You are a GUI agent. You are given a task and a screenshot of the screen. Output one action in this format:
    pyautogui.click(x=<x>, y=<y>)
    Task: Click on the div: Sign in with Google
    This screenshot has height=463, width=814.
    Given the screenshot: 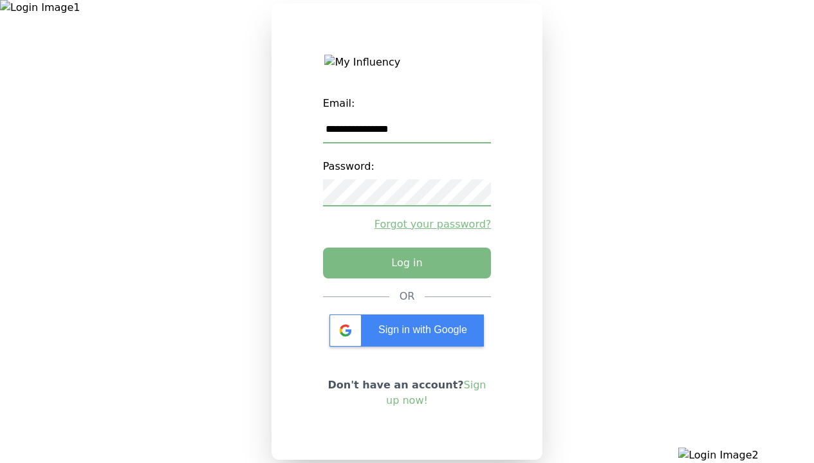 What is the action you would take?
    pyautogui.click(x=407, y=331)
    